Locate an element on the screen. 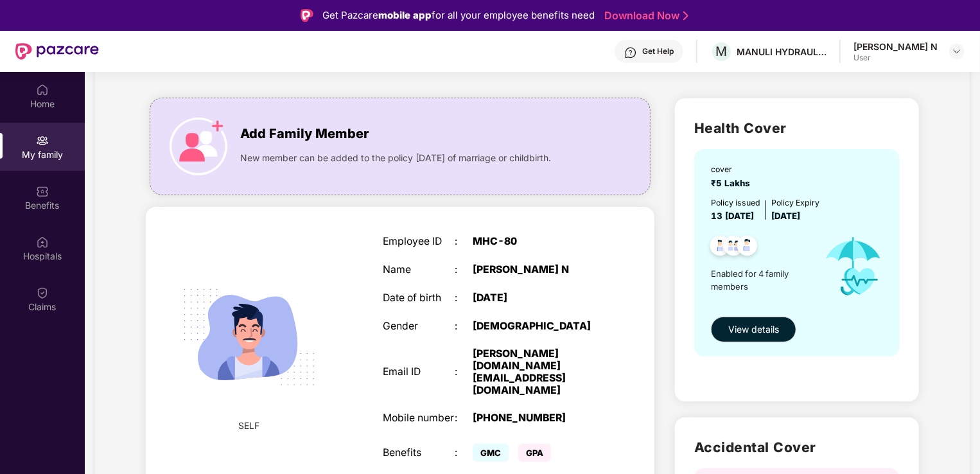  div: Gender is located at coordinates (419, 326).